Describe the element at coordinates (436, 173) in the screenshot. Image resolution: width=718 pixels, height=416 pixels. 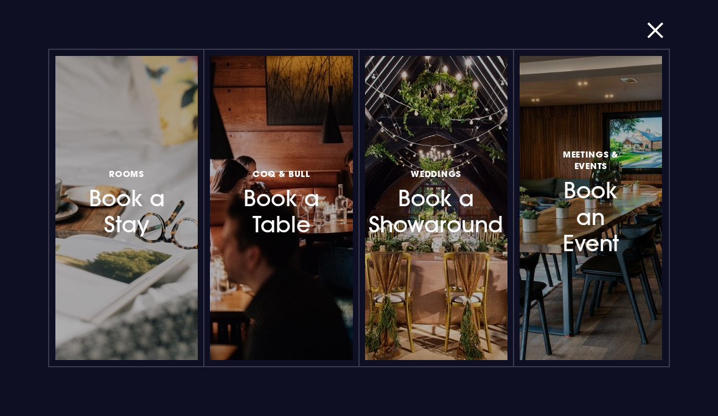
I see `span: Weddings` at that location.